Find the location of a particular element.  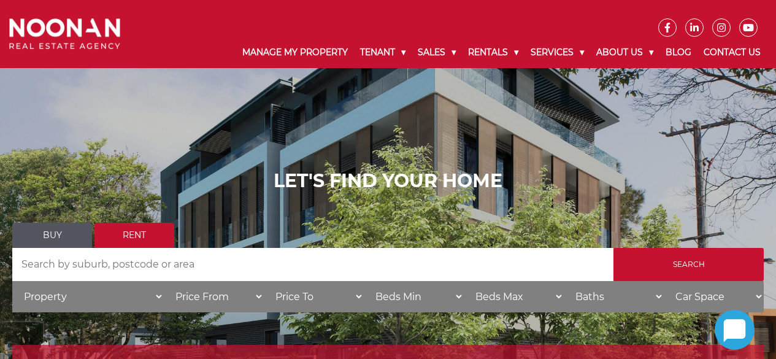

a: Rent is located at coordinates (134, 235).